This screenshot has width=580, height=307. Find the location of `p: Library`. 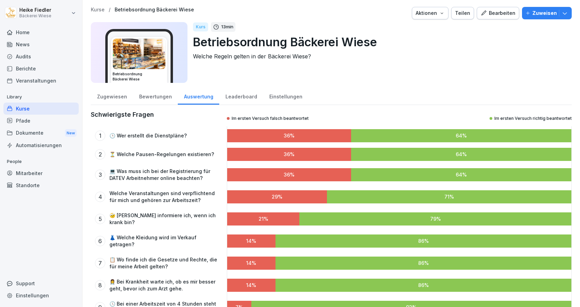

p: Library is located at coordinates (41, 97).